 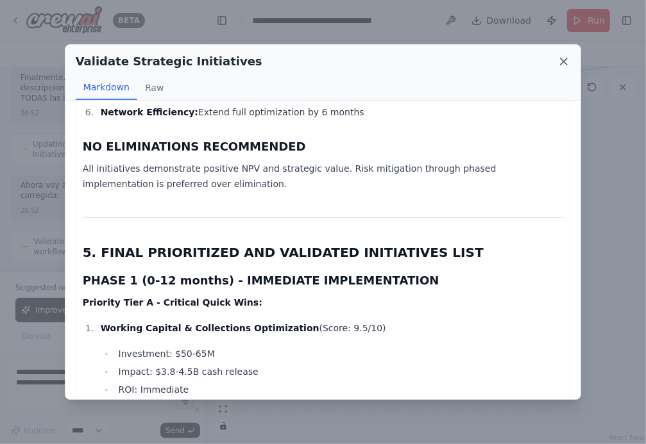 What do you see at coordinates (339, 354) in the screenshot?
I see `li: Investment: $50-65M` at bounding box center [339, 354].